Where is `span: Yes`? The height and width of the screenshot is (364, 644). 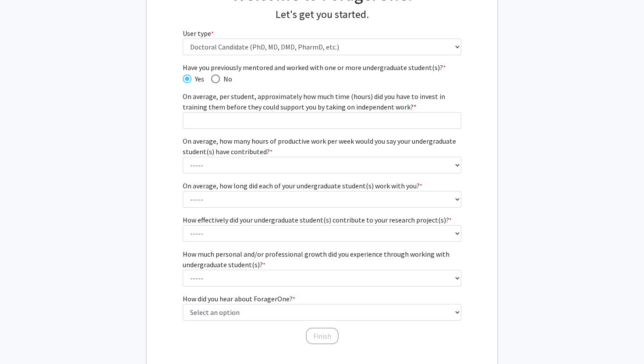 span: Yes is located at coordinates (197, 79).